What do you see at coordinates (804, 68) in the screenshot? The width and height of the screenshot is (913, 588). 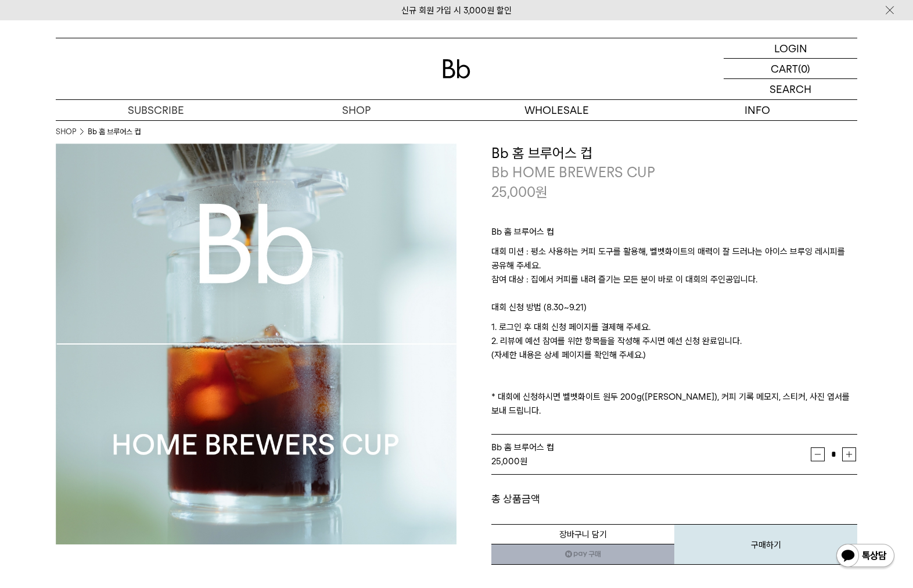 I see `p: (0)` at bounding box center [804, 68].